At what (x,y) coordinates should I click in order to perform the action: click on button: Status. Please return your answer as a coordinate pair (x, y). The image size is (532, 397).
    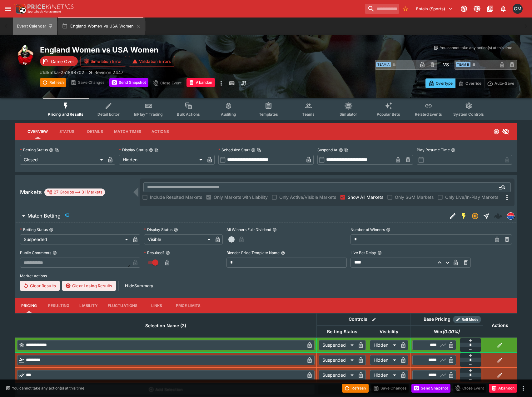
    Looking at the image, I should click on (67, 132).